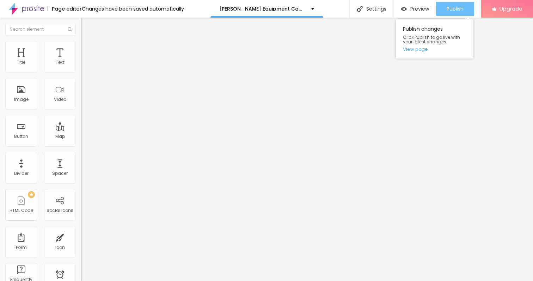  What do you see at coordinates (41, 29) in the screenshot?
I see `input: Search element` at bounding box center [41, 29].